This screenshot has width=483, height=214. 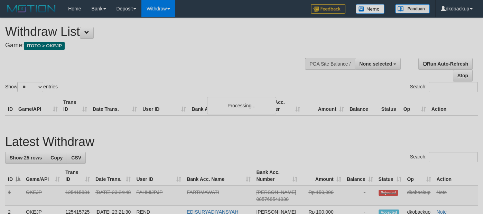 What do you see at coordinates (43, 196) in the screenshot?
I see `td: OKEJP` at bounding box center [43, 196].